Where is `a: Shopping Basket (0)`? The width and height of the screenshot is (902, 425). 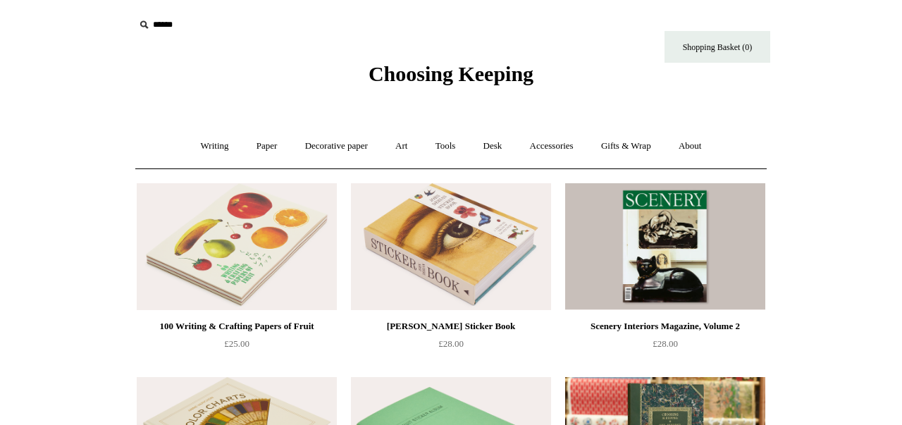 a: Shopping Basket (0) is located at coordinates (718, 47).